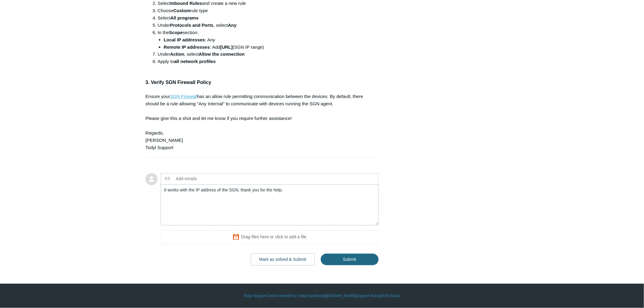  Describe the element at coordinates (184, 97) in the screenshot. I see `u: SGN Firewall` at that location.